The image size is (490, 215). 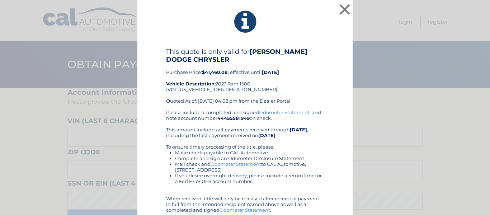 I want to click on li: Make check payable to CAL Automotive, so click(x=249, y=153).